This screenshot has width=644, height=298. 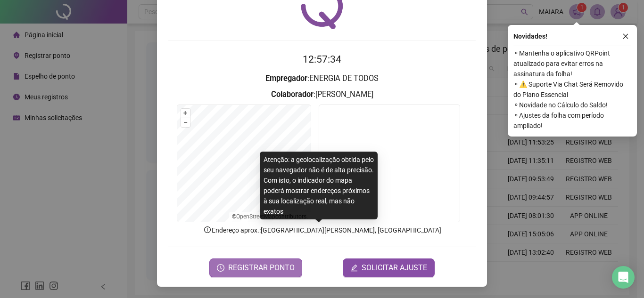 What do you see at coordinates (573, 105) in the screenshot?
I see `span: ⚬ Novidade no Cálculo do Saldo!` at bounding box center [573, 105].